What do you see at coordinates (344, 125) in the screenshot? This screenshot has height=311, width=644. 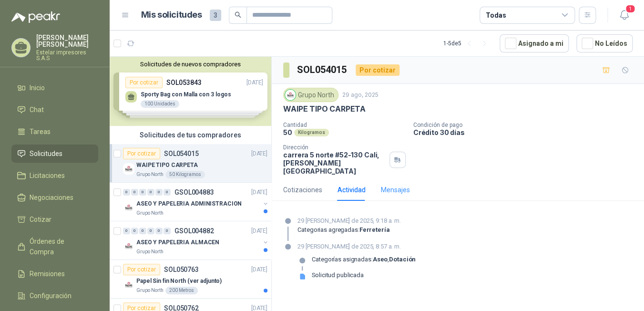 I see `p: Cantidad` at bounding box center [344, 125].